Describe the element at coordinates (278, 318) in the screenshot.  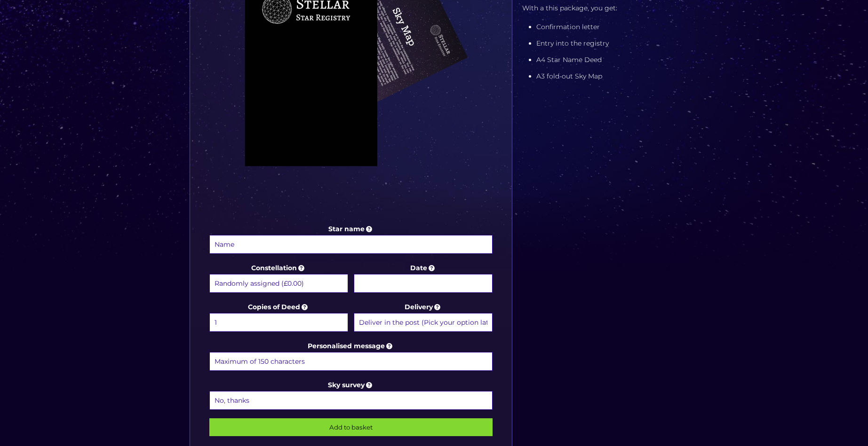
I see `label: Copies of Deed` at that location.